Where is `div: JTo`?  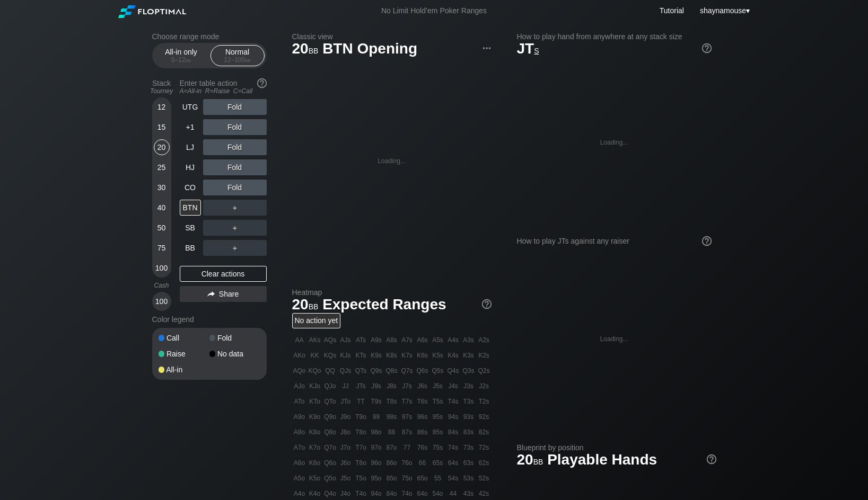 div: JTo is located at coordinates (346, 401).